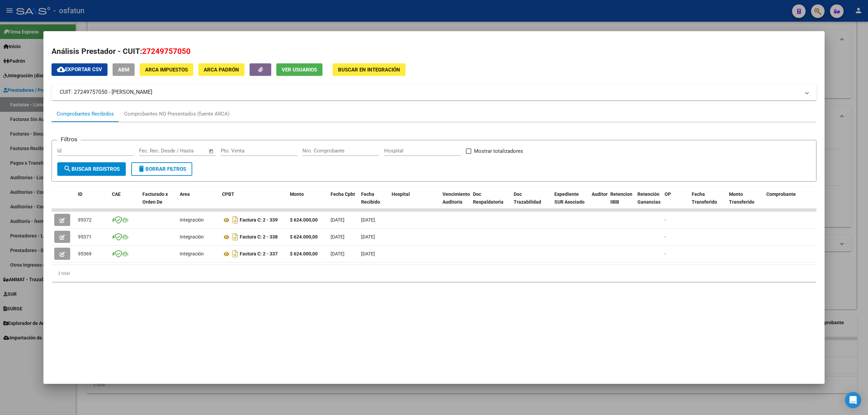  Describe the element at coordinates (794, 202) in the screenshot. I see `datatable-header-cell: Comprobante` at that location.